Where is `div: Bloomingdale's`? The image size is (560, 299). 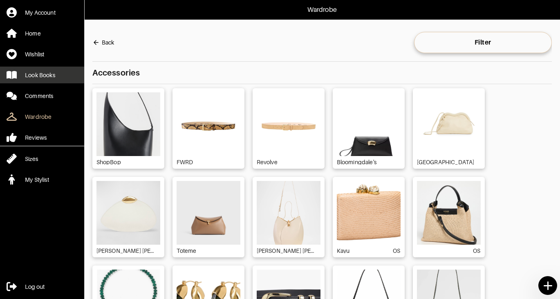 div: Bloomingdale's is located at coordinates (359, 162).